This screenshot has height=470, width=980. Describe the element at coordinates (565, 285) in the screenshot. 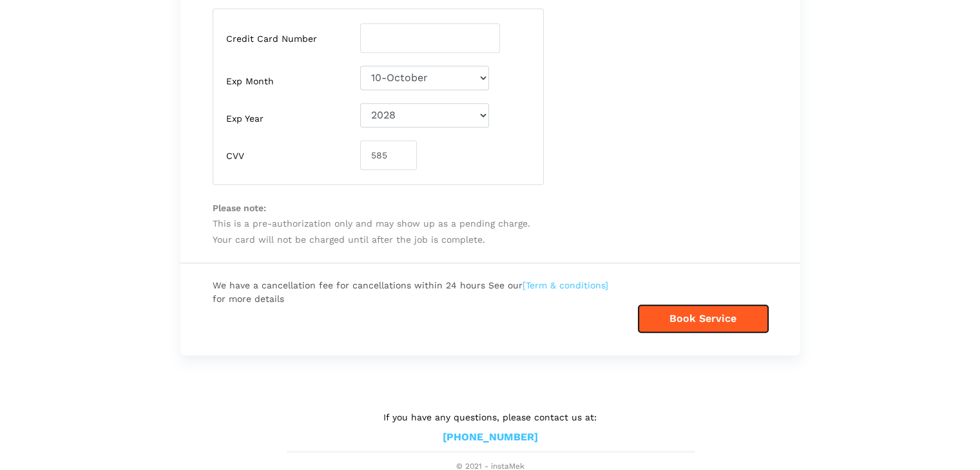

I see `a: [Term & conditions]` at that location.